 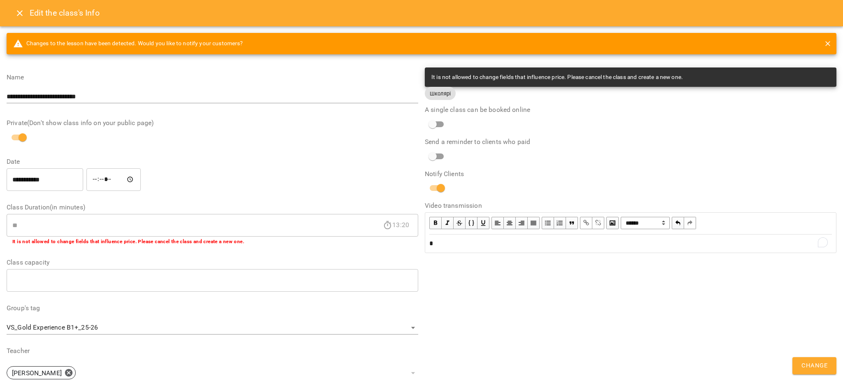 What do you see at coordinates (213, 77) in the screenshot?
I see `label: Name` at bounding box center [213, 77].